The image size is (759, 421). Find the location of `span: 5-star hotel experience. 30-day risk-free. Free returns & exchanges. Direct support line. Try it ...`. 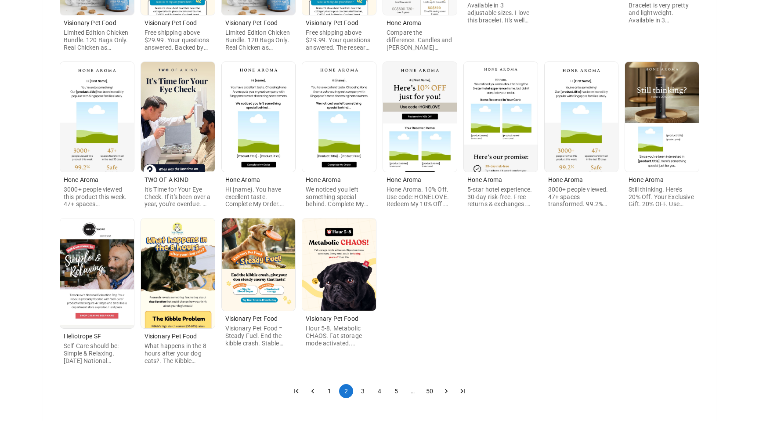

span: 5-star hotel experience. 30-day risk-free. Free returns & exchanges. Direct support line. Try it ... is located at coordinates (500, 204).